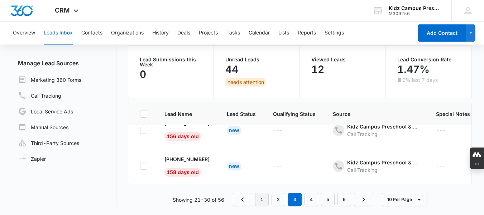 The height and width of the screenshot is (215, 484). Describe the element at coordinates (243, 199) in the screenshot. I see `a: Previous Page` at that location.